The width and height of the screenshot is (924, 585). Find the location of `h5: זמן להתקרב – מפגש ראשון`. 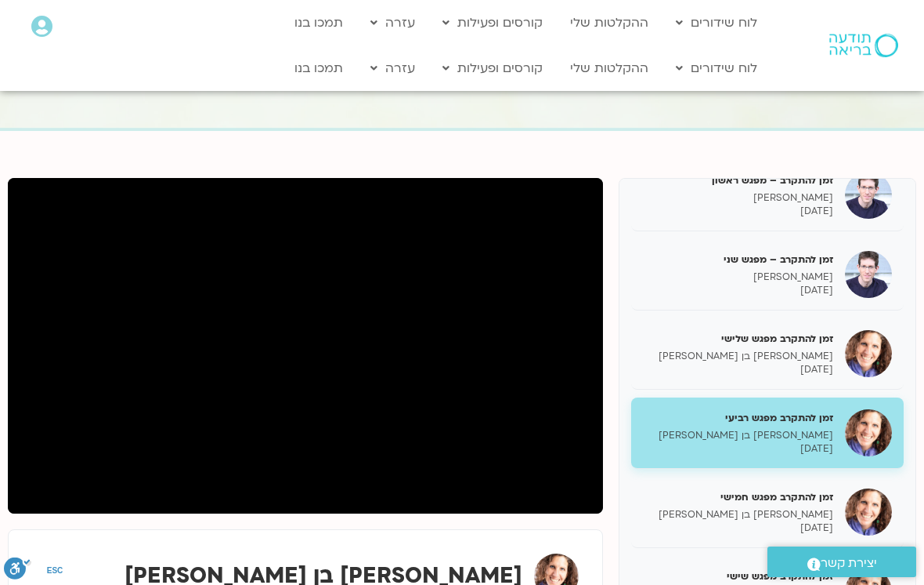

h5: זמן להתקרב – מפגש ראשון is located at coordinates (738, 180).